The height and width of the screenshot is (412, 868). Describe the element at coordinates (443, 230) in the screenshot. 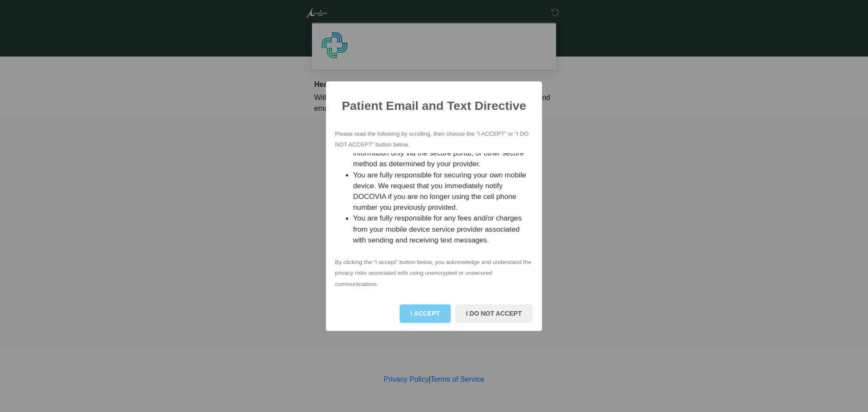

I see `li: You are fully responsible for any fees and/or charges from your mobile device service provider as...` at that location.